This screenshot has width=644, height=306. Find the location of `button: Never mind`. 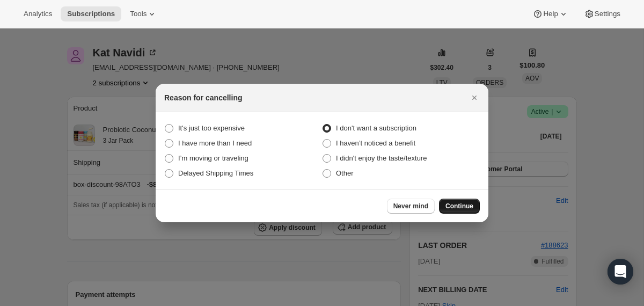

button: Never mind is located at coordinates (411, 206).